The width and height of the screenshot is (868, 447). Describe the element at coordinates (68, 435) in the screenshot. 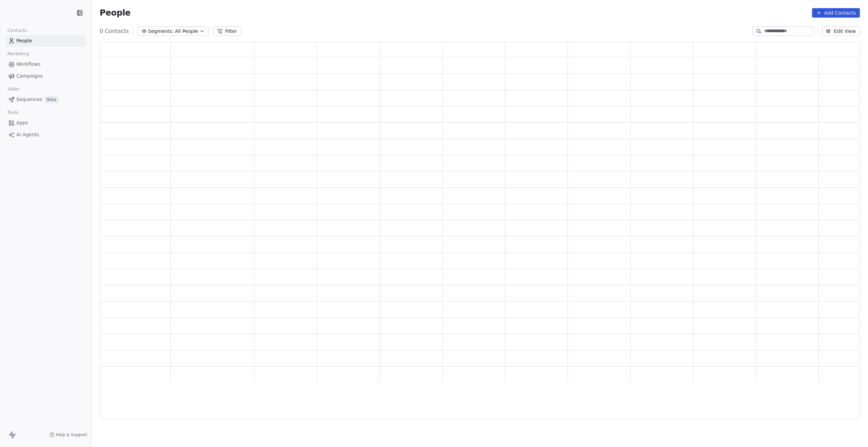

I see `a: Help & Support` at that location.